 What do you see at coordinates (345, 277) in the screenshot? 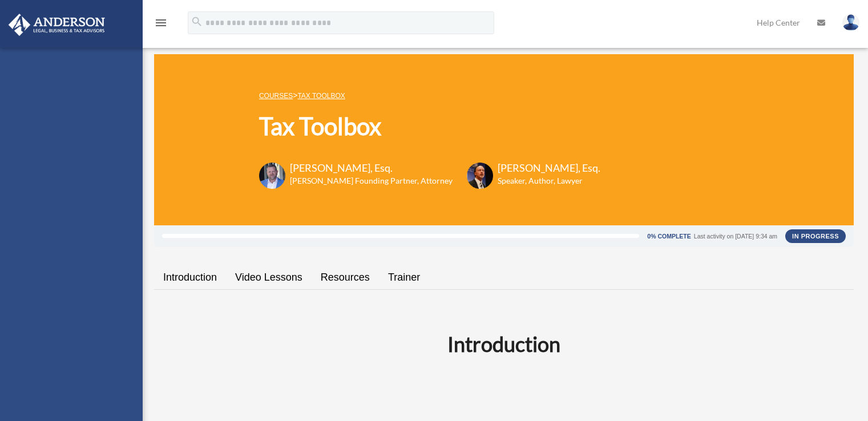
I see `a: Resources` at bounding box center [345, 277].